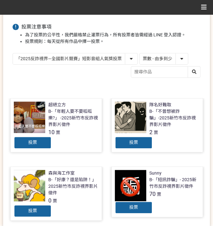  Describe the element at coordinates (157, 125) in the screenshot. I see `a: 隊名好難取B-「不曾想被詐騙」-2025新竹市反詐視界影片徵件2票投票` at that location.